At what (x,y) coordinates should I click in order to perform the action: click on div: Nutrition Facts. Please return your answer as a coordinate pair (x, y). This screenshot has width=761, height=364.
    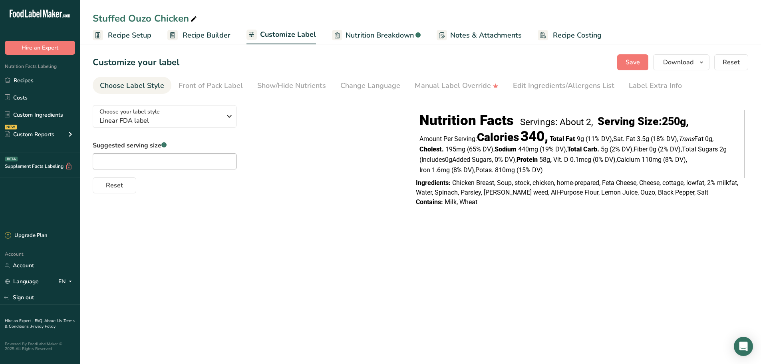
    Looking at the image, I should click on (466, 120).